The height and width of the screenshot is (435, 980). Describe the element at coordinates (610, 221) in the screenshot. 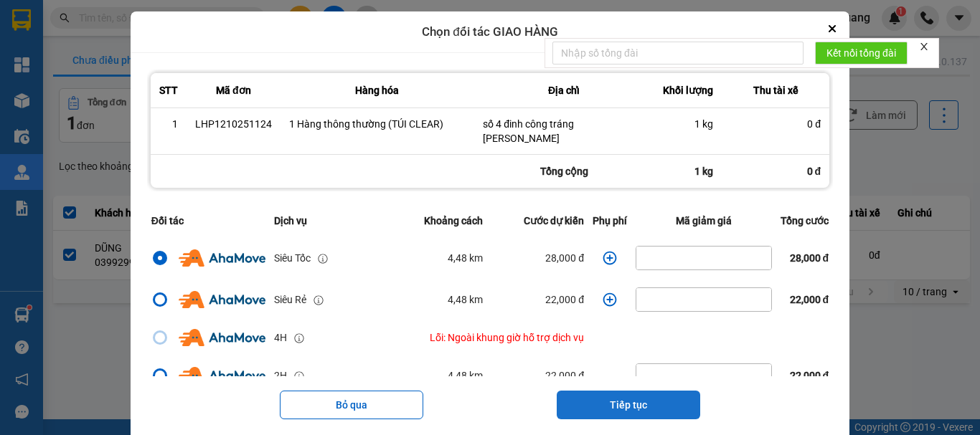

I see `th: Phụ phí` at that location.